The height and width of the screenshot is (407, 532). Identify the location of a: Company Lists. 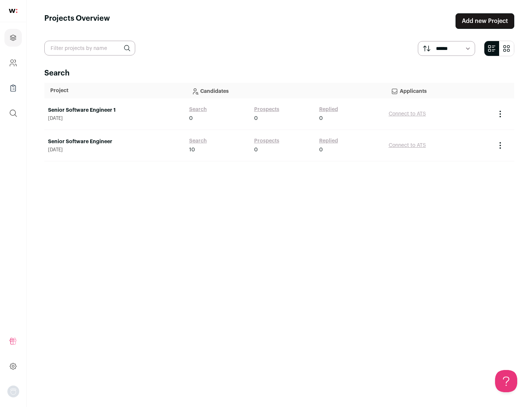
(13, 88).